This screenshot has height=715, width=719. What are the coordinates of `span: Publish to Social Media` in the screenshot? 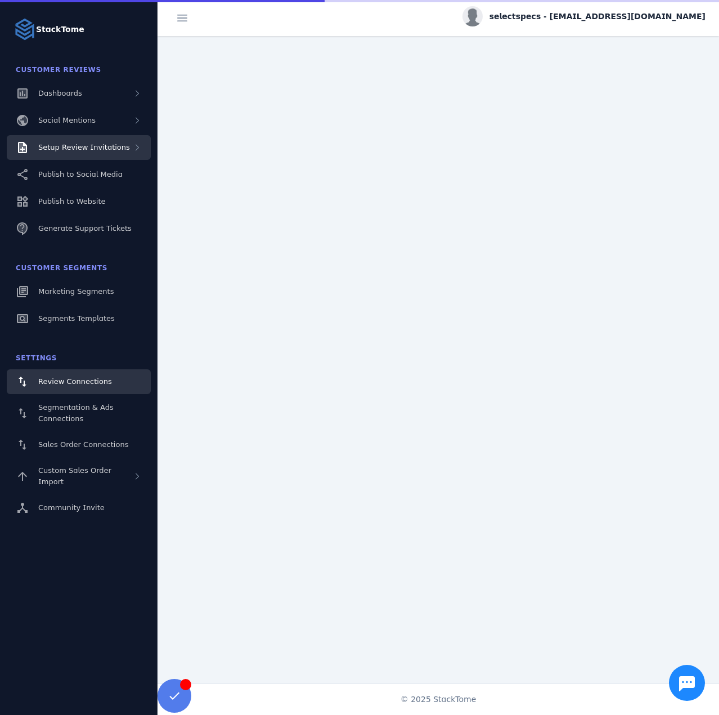 It's located at (80, 174).